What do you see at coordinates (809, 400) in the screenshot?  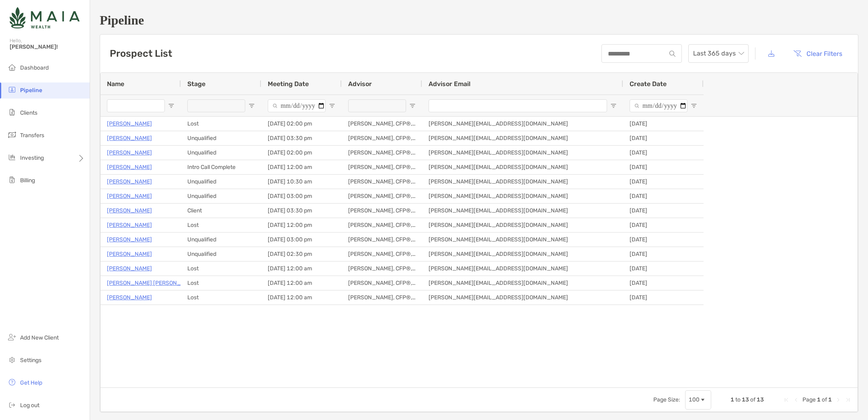 I see `span: Page` at bounding box center [809, 400].